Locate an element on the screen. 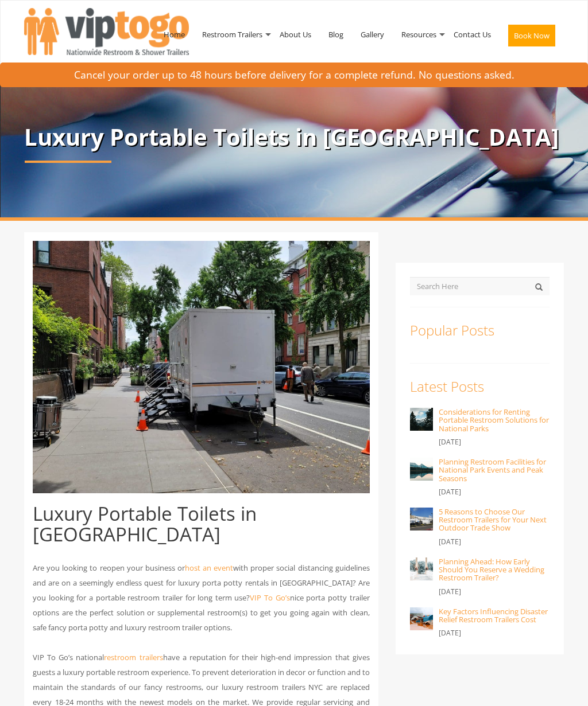 This screenshot has width=588, height=706. a: Planning Ahead: How Early Should You Reserve a Wedding Restroom Trailer? is located at coordinates (492, 570).